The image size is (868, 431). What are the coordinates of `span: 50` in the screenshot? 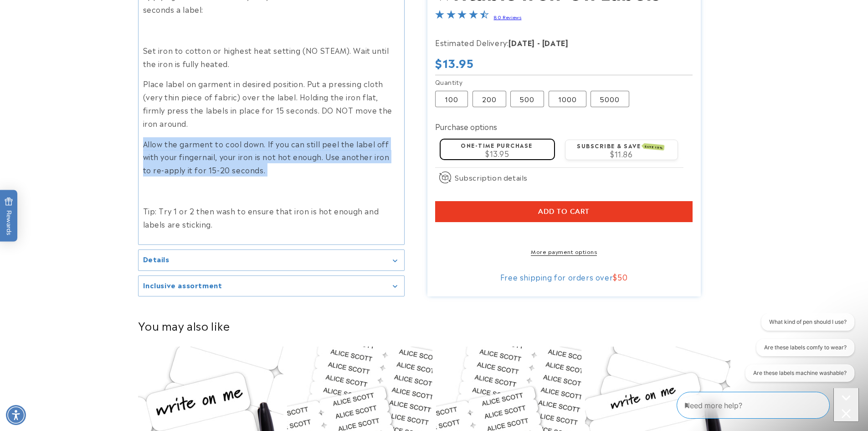 It's located at (622, 276).